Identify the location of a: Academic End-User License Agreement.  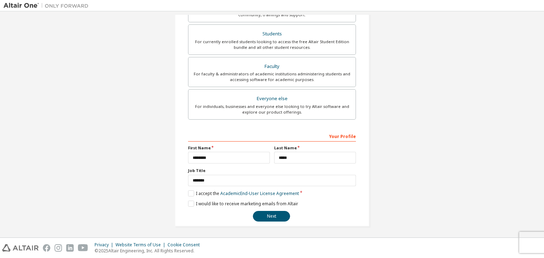
(259, 193).